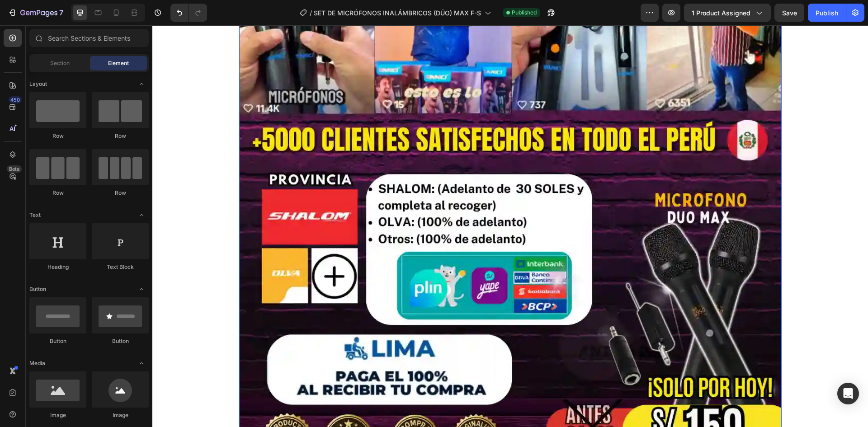  I want to click on button: Save, so click(789, 13).